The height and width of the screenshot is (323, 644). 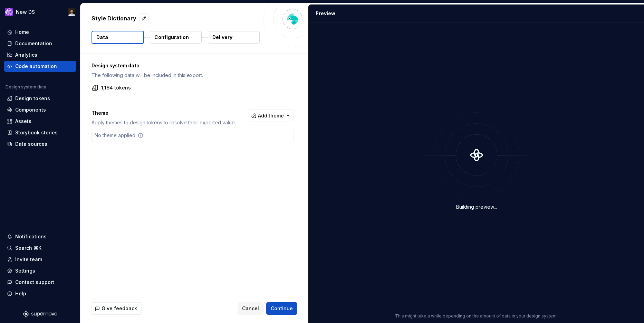 What do you see at coordinates (40, 55) in the screenshot?
I see `a: Analytics` at bounding box center [40, 55].